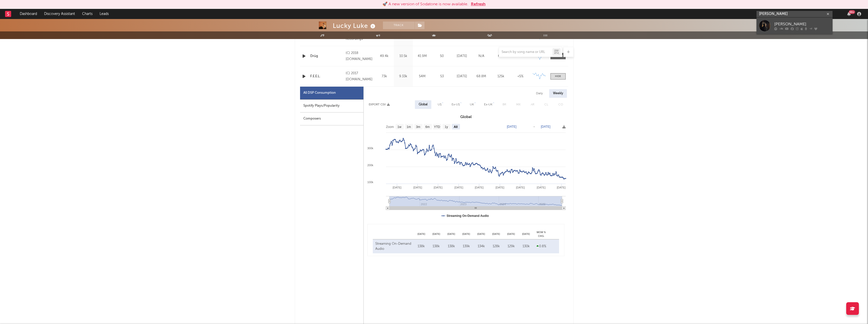  I want to click on div: 128k, so click(496, 246).